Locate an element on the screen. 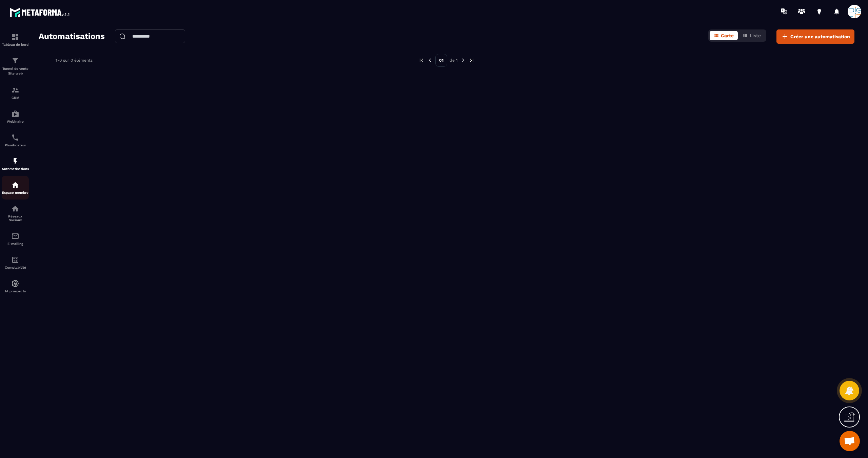  p: Automatisations is located at coordinates (16, 169).